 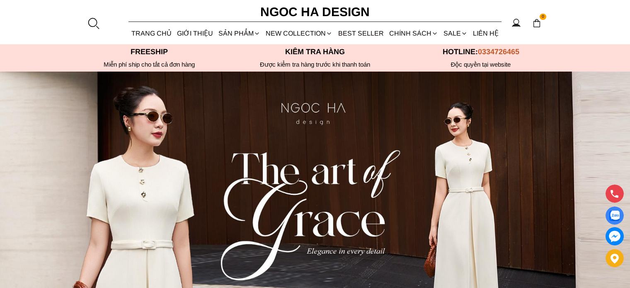 What do you see at coordinates (299, 33) in the screenshot?
I see `a: NEW COLLECTION` at bounding box center [299, 33].